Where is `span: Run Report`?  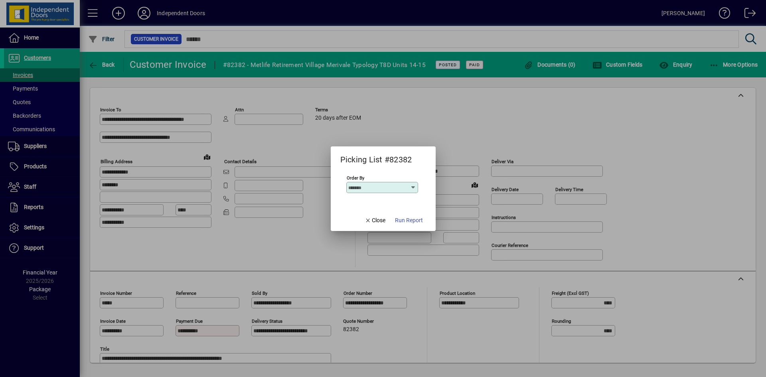
span: Run Report is located at coordinates (409, 220).